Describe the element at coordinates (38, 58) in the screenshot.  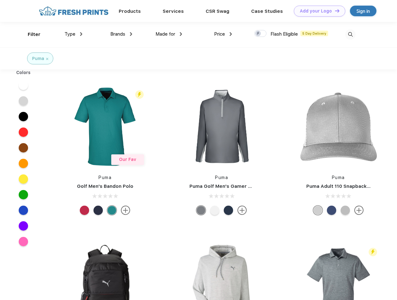
I see `div: Puma` at that location.